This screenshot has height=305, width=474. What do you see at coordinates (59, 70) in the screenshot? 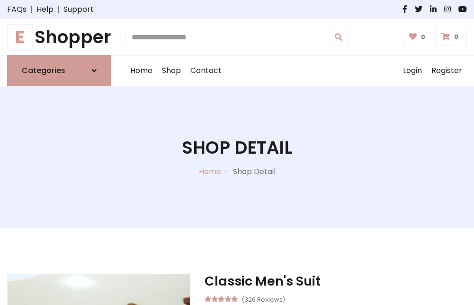
I see `a: Categories` at bounding box center [59, 70].